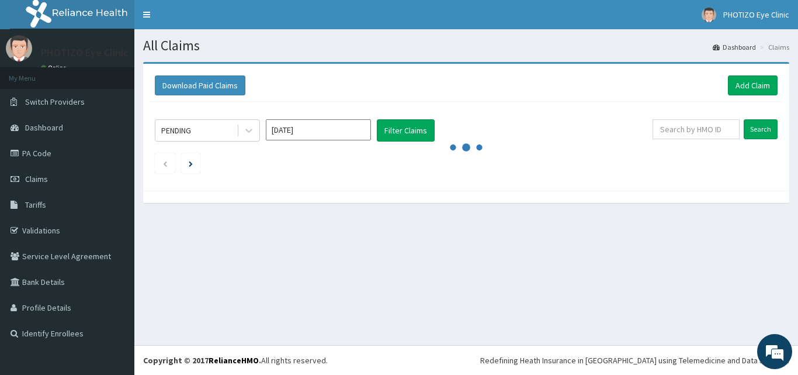  I want to click on strong: Copyright © 2017 ., so click(202, 360).